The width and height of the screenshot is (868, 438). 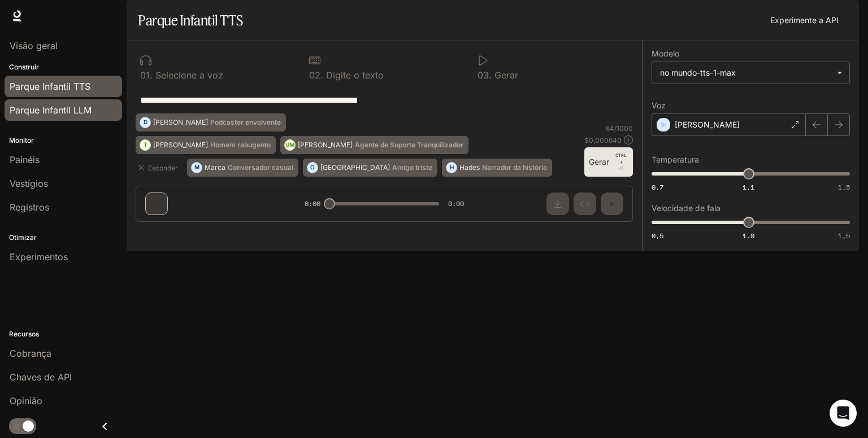 I want to click on font: Temperatura, so click(x=675, y=159).